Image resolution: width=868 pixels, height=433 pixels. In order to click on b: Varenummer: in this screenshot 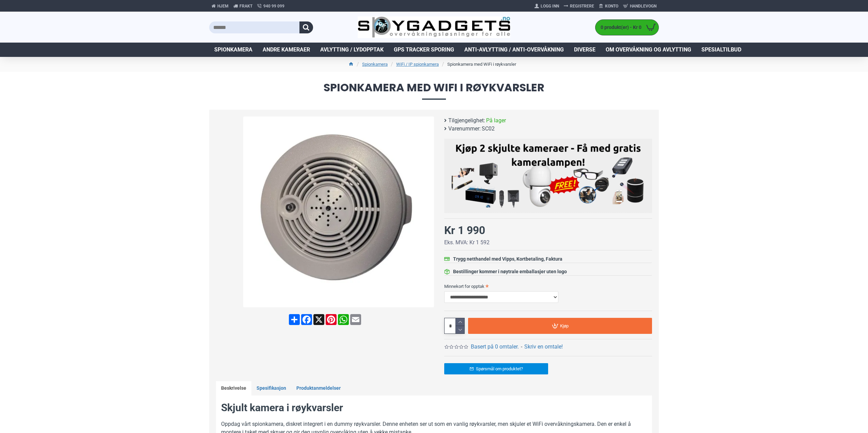, I will do `click(464, 129)`.